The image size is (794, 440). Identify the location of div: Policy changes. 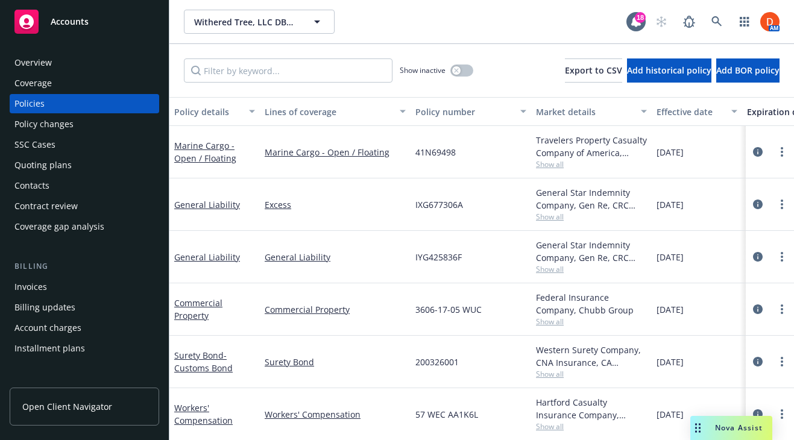
(44, 124).